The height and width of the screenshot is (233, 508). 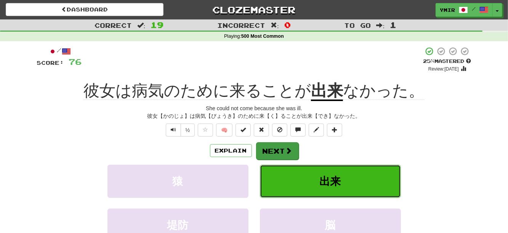 What do you see at coordinates (358, 25) in the screenshot?
I see `span: To go` at bounding box center [358, 25].